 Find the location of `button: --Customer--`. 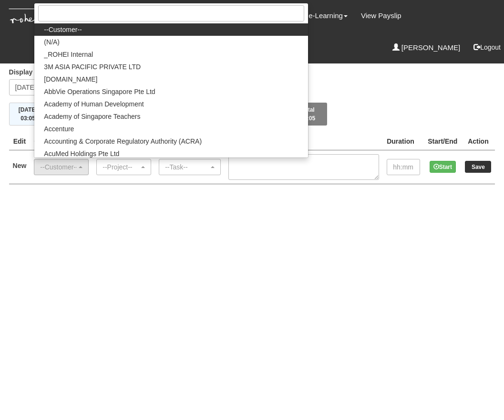

button: --Customer-- is located at coordinates (61, 167).